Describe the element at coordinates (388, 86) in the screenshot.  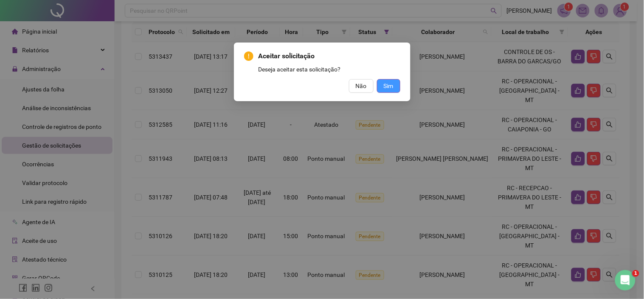
I see `span: Sim` at that location.